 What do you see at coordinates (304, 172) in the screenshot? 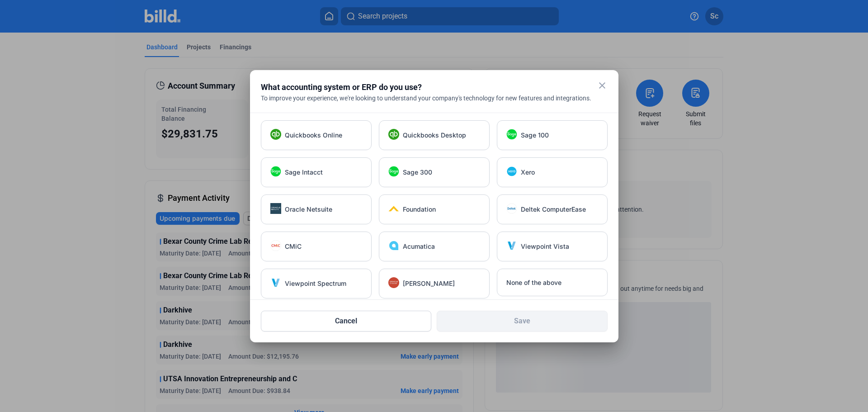
I see `span: Sage Intacct` at bounding box center [304, 172].